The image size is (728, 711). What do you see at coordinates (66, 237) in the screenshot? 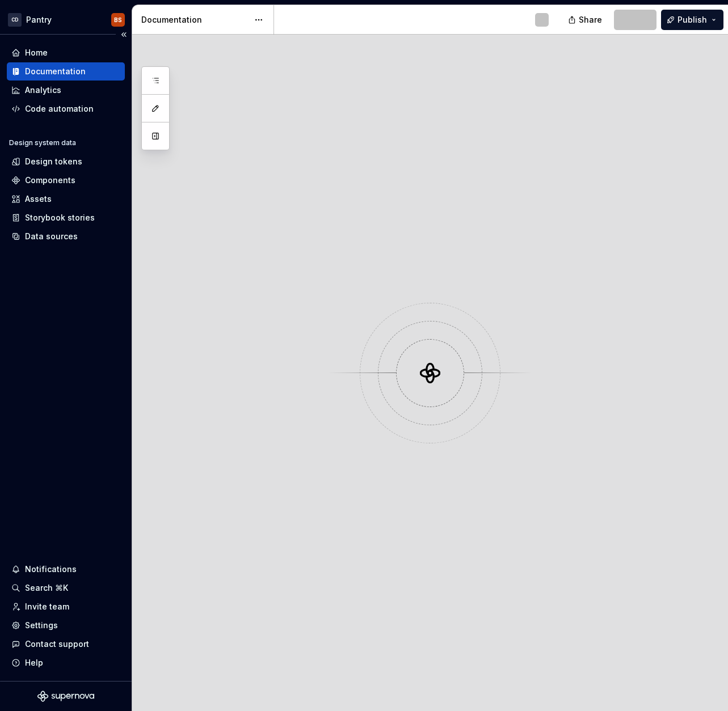
I see `a: Data sources` at bounding box center [66, 237].